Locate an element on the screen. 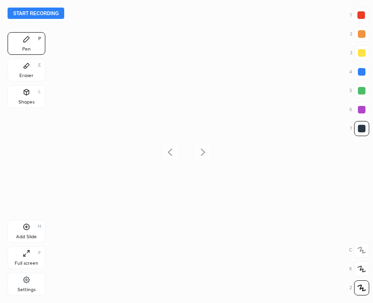 The image size is (373, 303). div: Eraser is located at coordinates (26, 76).